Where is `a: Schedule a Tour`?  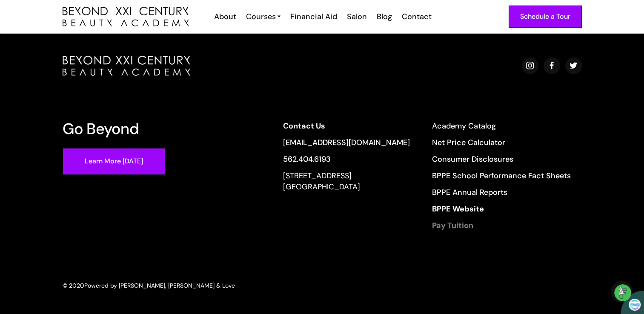 a: Schedule a Tour is located at coordinates (545, 17).